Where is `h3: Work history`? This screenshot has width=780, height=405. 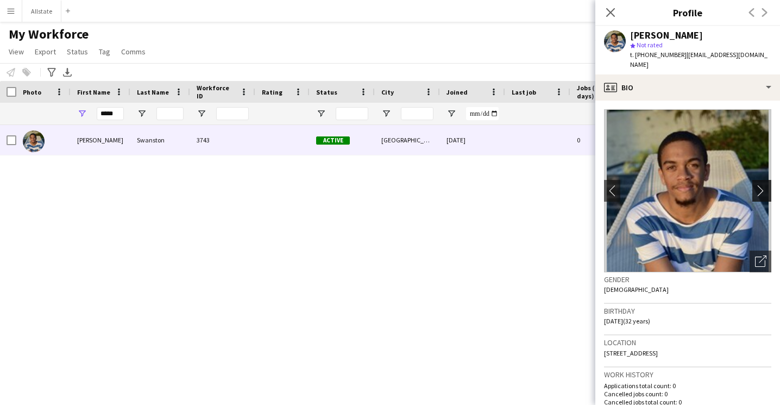 h3: Work history is located at coordinates (688, 374).